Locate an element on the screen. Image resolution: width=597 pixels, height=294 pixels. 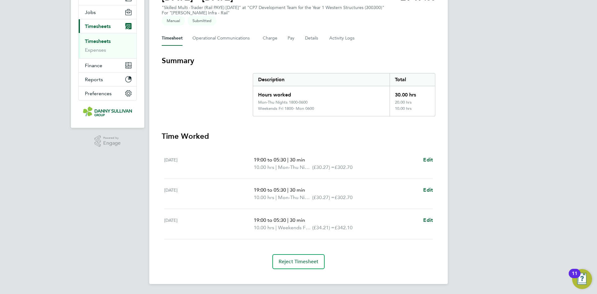
button: Open Resource Center, 11 new notifications is located at coordinates (582, 279).